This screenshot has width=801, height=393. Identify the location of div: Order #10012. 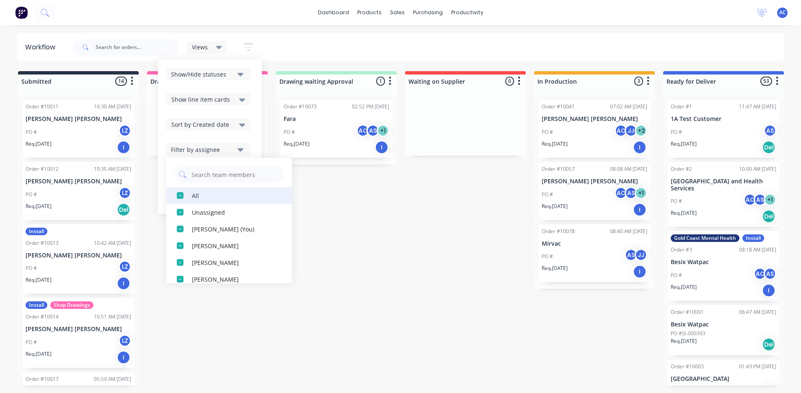
(42, 169).